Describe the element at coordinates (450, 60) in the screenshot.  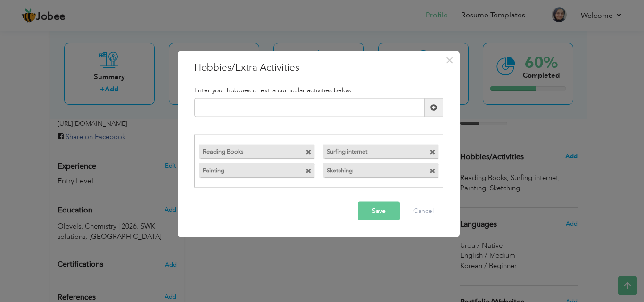
I see `button: Close` at that location.